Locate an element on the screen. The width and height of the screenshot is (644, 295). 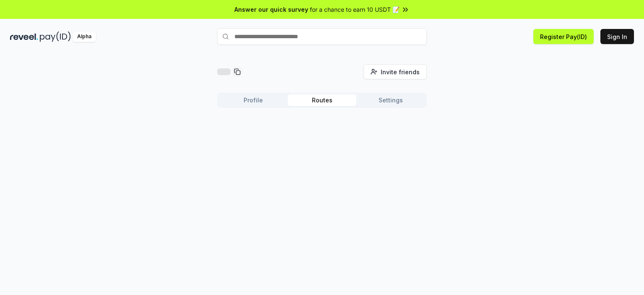
span: Answer our quick survey is located at coordinates (271, 9).